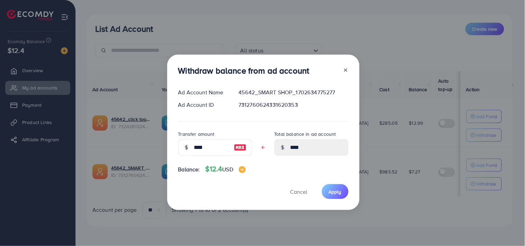 This screenshot has width=525, height=246. What do you see at coordinates (203, 92) in the screenshot?
I see `div: Ad Account Name` at bounding box center [203, 92].